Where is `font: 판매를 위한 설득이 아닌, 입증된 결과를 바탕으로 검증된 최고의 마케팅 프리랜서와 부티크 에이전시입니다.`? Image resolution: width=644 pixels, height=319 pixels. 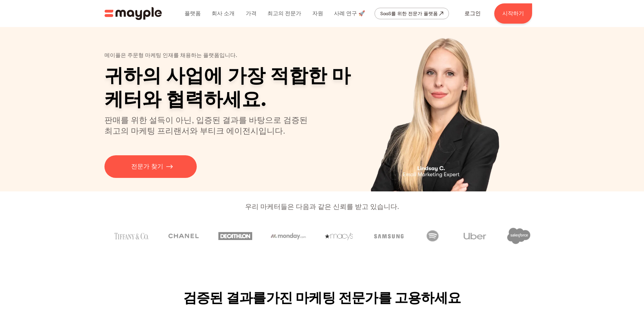 font: 판매를 위한 설득이 아닌, 입증된 결과를 바탕으로 검증된 최고의 마케팅 프리랜서와 부티크 에이전시입니다. is located at coordinates (206, 126).